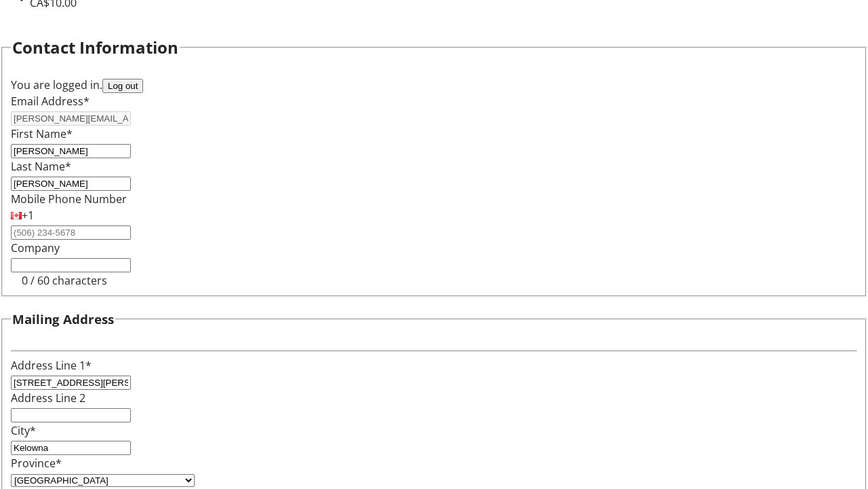 This screenshot has width=868, height=489. What do you see at coordinates (71, 232) in the screenshot?
I see `input: (506) 234-5678` at bounding box center [71, 232].